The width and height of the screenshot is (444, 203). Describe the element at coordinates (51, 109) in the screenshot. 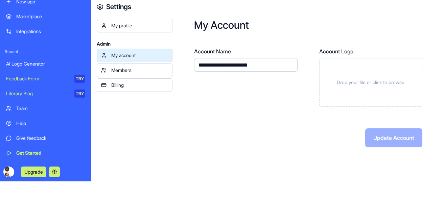

I see `div: Team` at that location.